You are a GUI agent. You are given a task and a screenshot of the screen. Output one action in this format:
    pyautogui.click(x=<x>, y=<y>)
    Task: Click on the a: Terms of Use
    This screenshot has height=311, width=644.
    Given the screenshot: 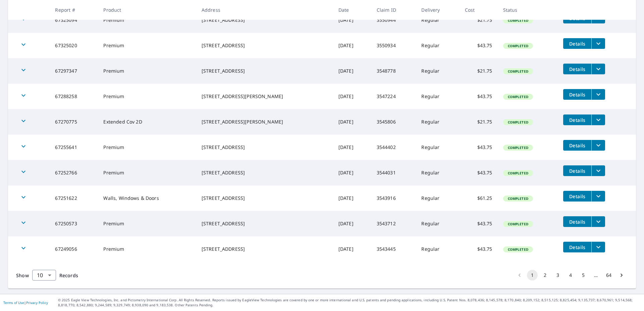 What is the action you would take?
    pyautogui.click(x=14, y=303)
    